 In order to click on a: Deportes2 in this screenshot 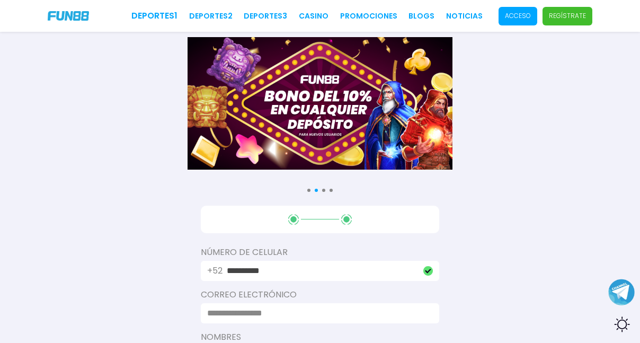, I will do `click(211, 16)`.